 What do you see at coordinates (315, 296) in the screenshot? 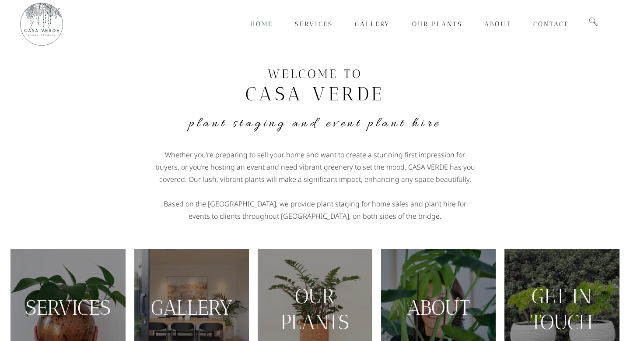
I see `a: OUR` at bounding box center [315, 296].